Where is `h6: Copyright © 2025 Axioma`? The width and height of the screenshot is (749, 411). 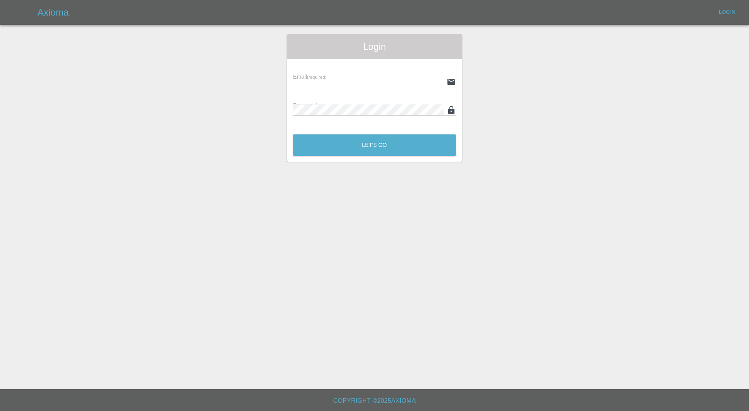
h6: Copyright © 2025 Axioma is located at coordinates (374, 401).